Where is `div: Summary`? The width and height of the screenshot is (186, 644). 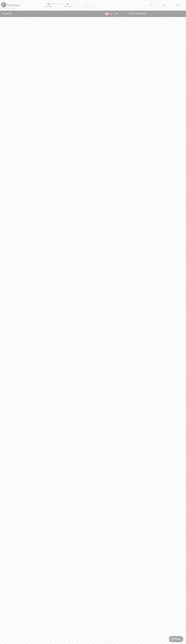
div: Summary is located at coordinates (87, 6).